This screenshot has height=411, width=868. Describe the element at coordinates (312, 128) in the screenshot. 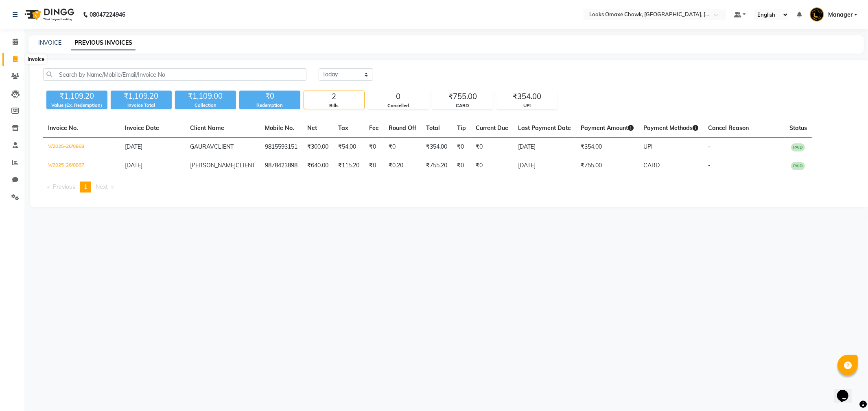

I see `span: Net` at that location.